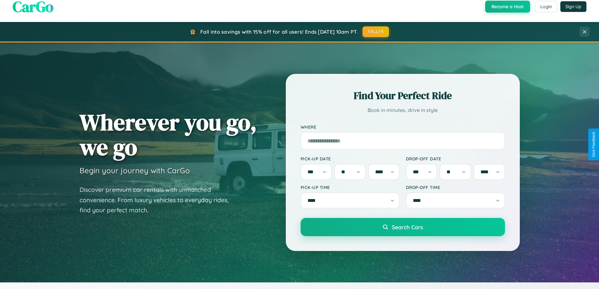  Describe the element at coordinates (546, 7) in the screenshot. I see `button: Login` at that location.